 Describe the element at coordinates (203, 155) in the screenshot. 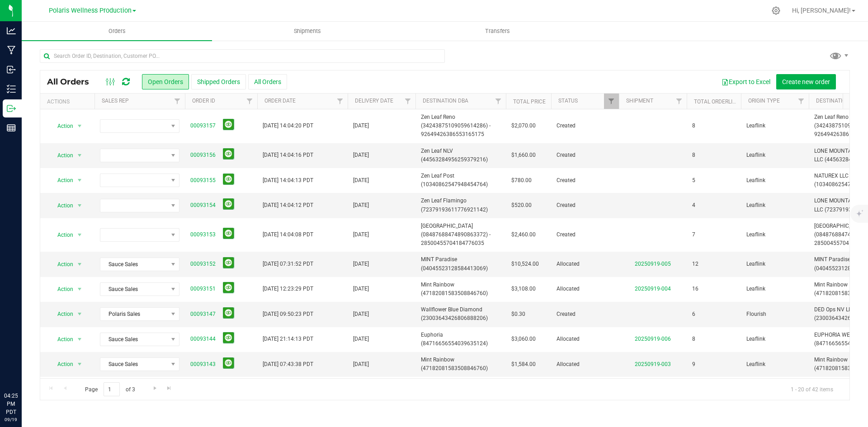

I see `a: 00093156` at that location.